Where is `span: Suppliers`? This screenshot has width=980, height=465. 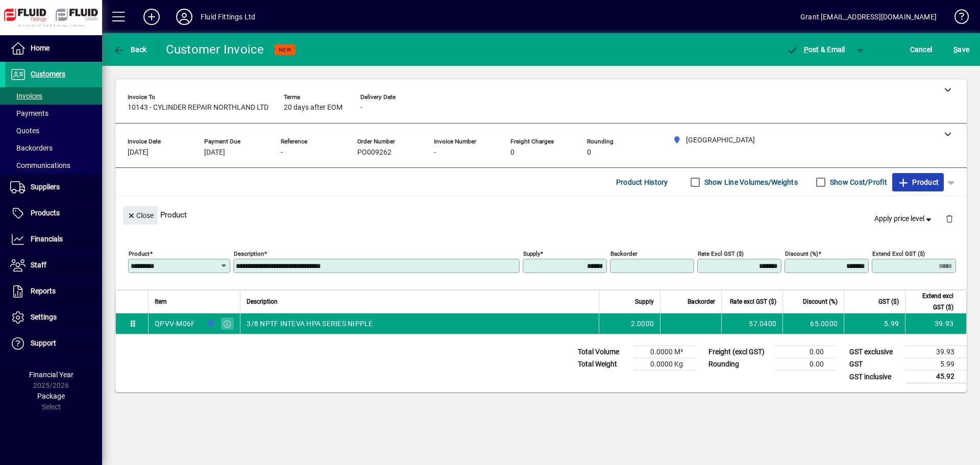
span: Suppliers is located at coordinates (45, 187).